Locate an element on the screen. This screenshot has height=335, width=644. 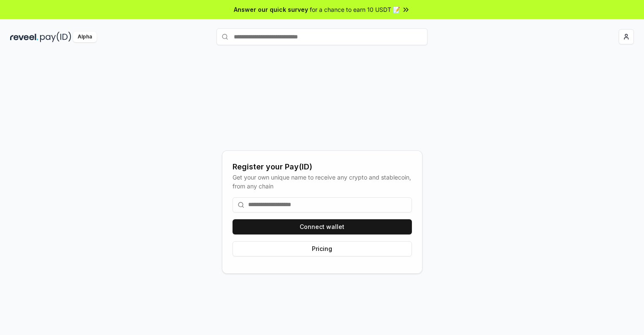
span: Answer our quick survey is located at coordinates (271, 9).